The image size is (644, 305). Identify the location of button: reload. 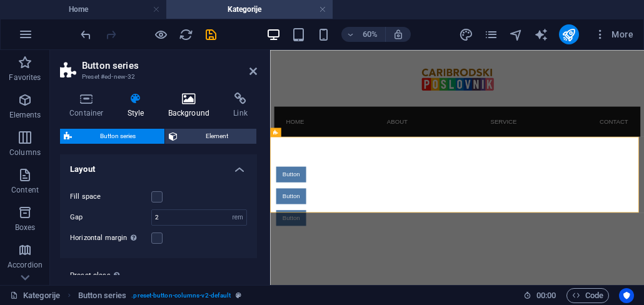
(186, 35).